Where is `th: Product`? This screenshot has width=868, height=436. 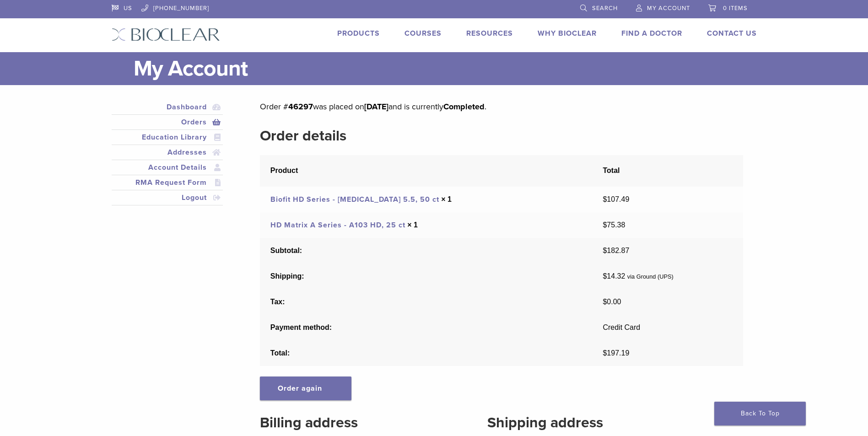
th: Product is located at coordinates (426, 170).